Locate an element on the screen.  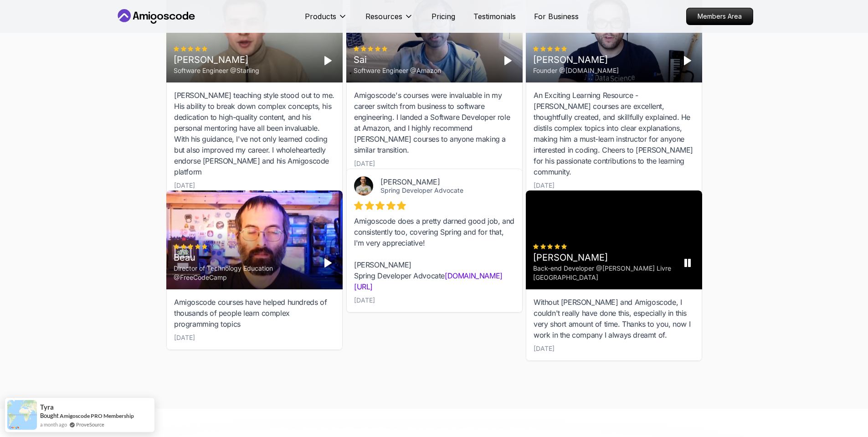
button: Pause is located at coordinates (687, 263).